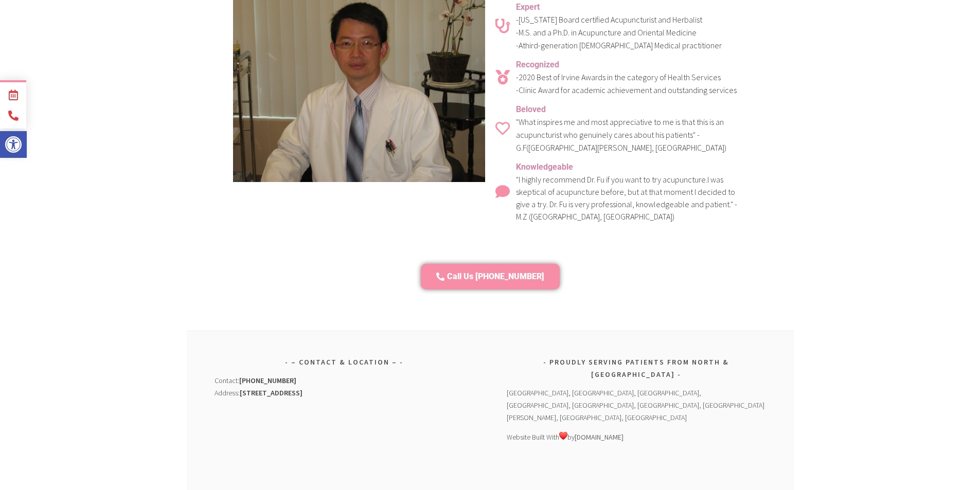 Image resolution: width=980 pixels, height=490 pixels. What do you see at coordinates (608, 33) in the screenshot?
I see `font: M.S. and a Ph.D. in Acupuncture and Oriental Medicine` at bounding box center [608, 33].